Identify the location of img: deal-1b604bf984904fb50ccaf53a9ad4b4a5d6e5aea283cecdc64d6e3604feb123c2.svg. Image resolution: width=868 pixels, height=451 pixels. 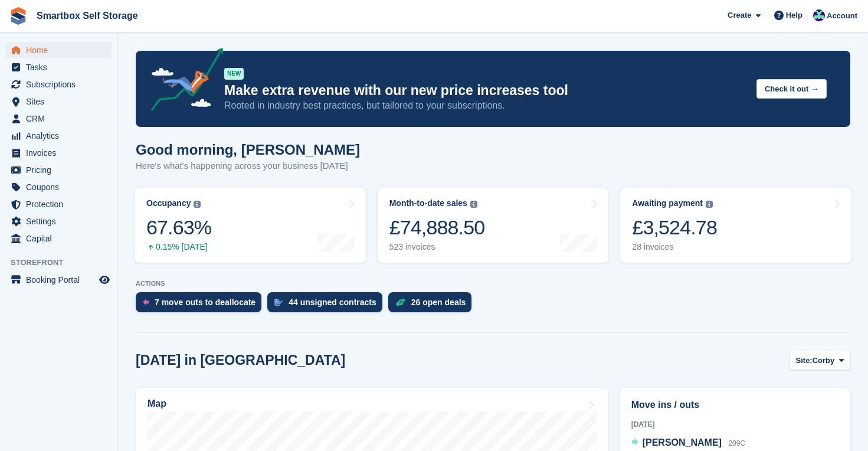
(400, 302).